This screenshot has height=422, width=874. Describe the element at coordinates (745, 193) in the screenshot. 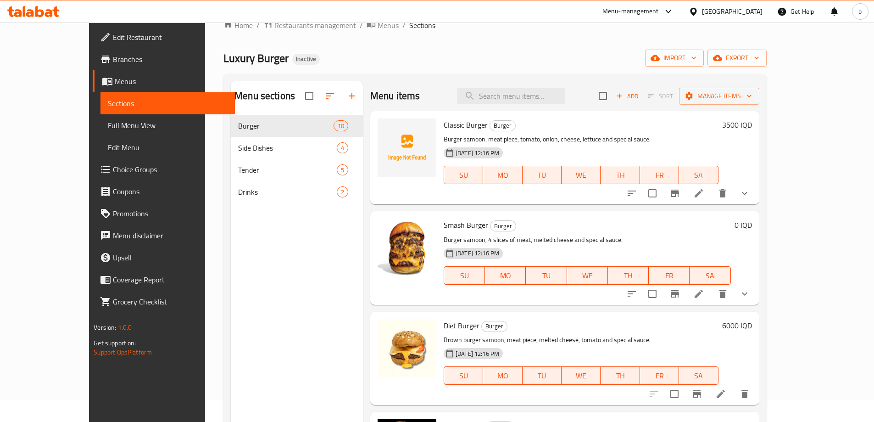

I see `button: show more` at that location.